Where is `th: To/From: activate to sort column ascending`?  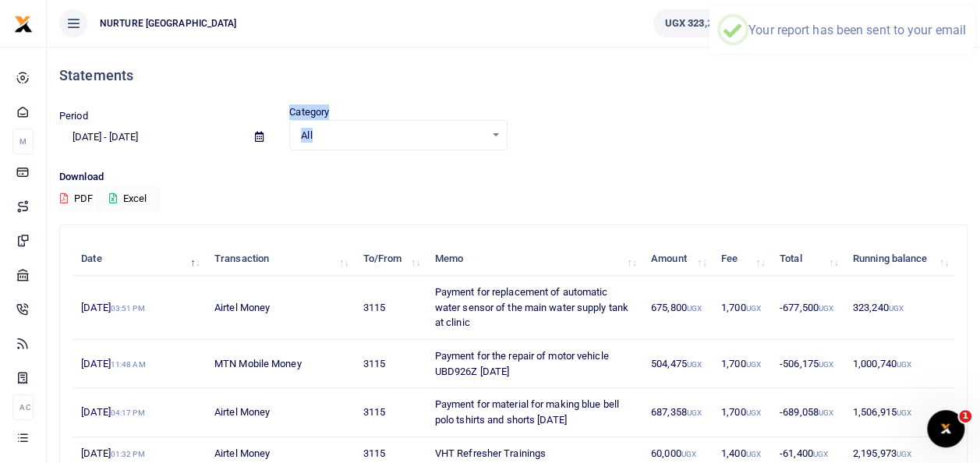
th: To/From: activate to sort column ascending is located at coordinates (390, 259).